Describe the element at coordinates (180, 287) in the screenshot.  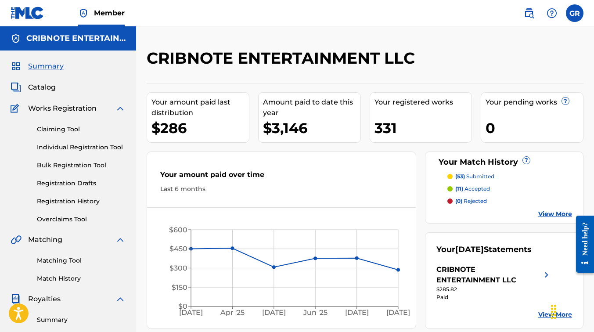
I see `tspan: $150` at that location.